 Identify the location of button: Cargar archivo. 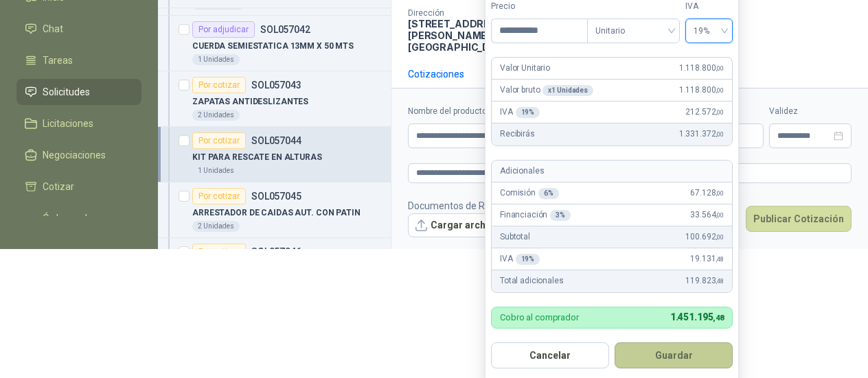
(457, 226).